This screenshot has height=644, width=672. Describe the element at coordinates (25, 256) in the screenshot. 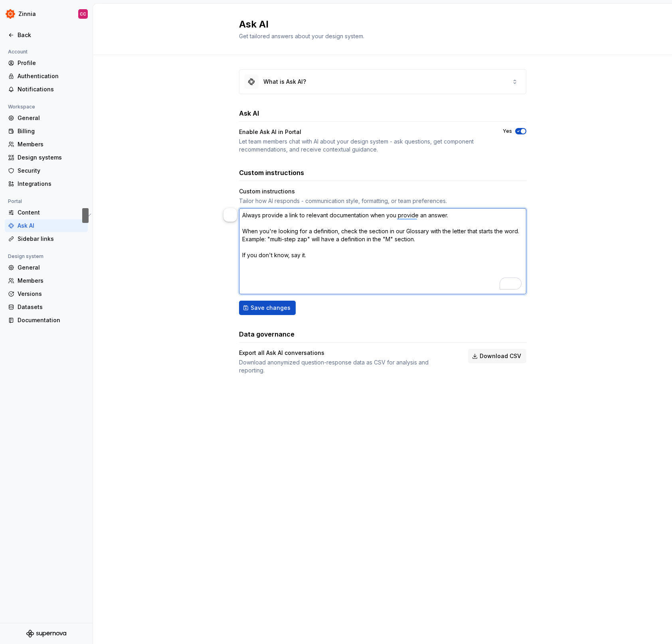

I see `div: Design system` at that location.